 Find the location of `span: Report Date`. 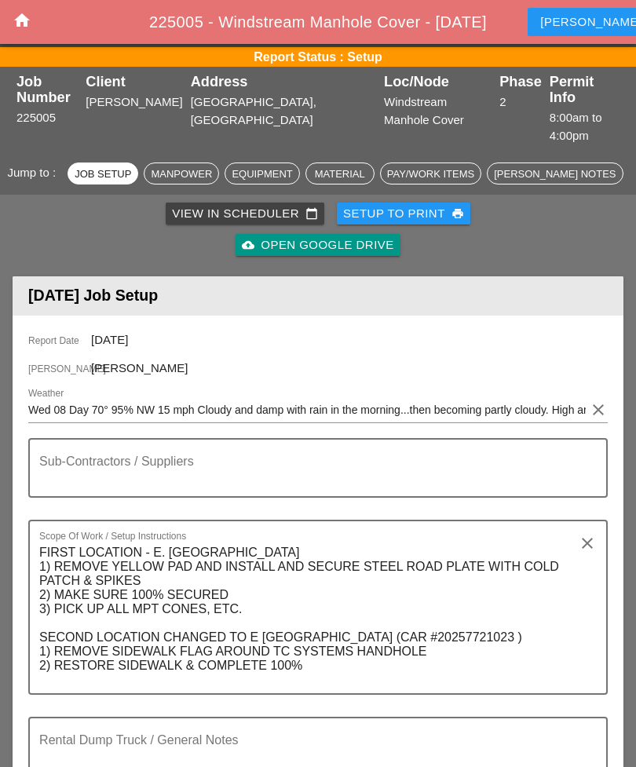

span: Report Date is located at coordinates (60, 341).